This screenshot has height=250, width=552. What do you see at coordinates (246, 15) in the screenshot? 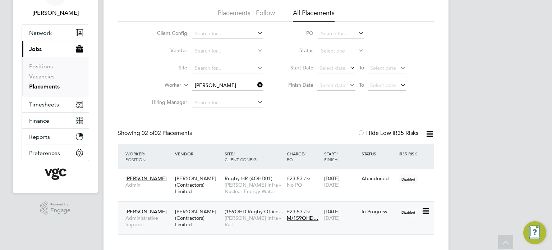
I see `li: Placements I Follow` at bounding box center [246, 15].